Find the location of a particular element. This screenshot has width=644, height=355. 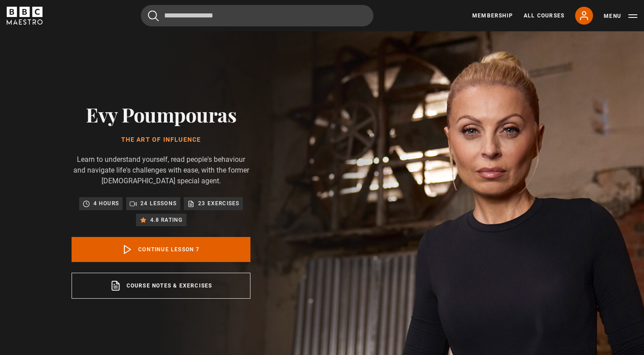

button: Submit the search query is located at coordinates (154, 16).